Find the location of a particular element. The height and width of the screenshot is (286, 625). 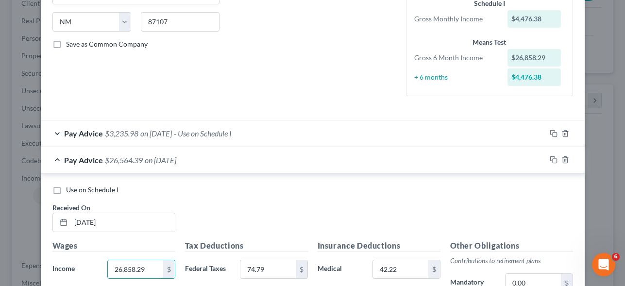

label: Federal Taxes is located at coordinates (208, 269).